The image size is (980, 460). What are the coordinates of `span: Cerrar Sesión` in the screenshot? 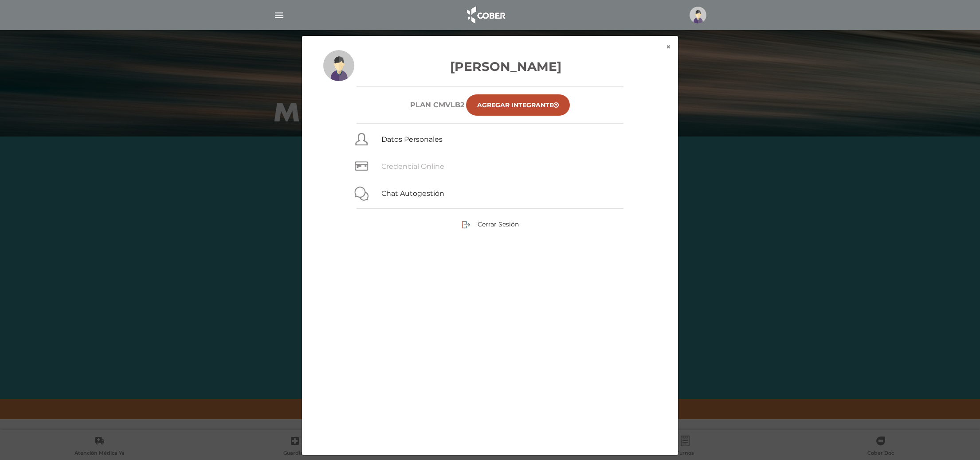 It's located at (498, 224).